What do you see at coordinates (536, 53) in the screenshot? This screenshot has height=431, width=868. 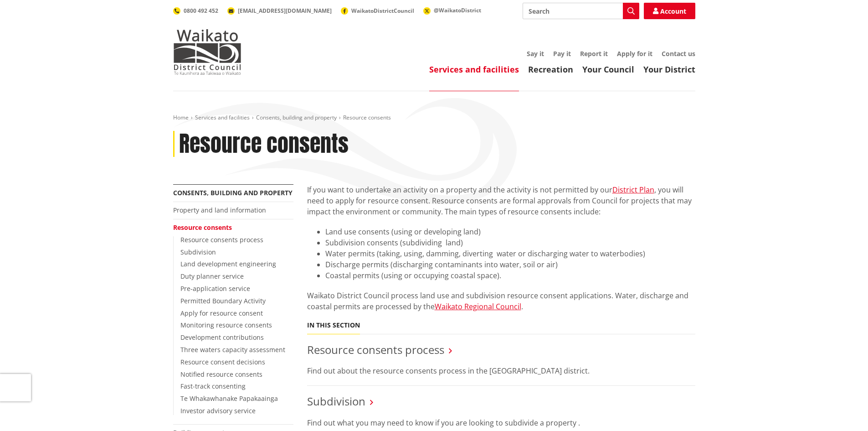 I see `a: Say it` at bounding box center [536, 53].